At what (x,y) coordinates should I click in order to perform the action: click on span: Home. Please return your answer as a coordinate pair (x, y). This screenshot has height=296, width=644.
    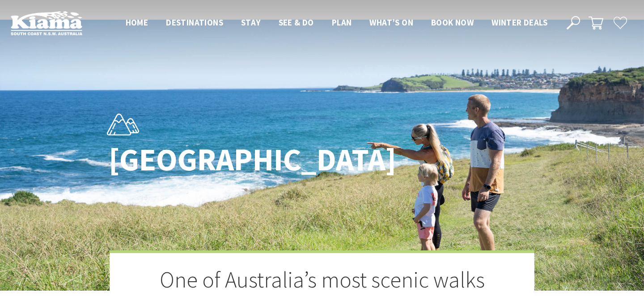
    Looking at the image, I should click on (137, 22).